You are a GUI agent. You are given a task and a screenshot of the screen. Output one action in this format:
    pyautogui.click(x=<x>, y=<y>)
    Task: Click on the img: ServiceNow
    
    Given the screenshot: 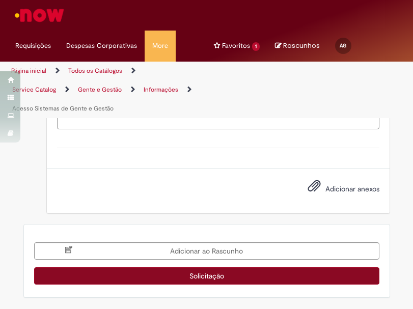 What is the action you would take?
    pyautogui.click(x=39, y=15)
    